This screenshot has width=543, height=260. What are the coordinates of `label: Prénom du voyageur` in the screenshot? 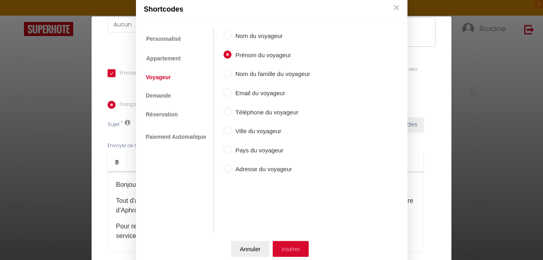 It's located at (271, 55).